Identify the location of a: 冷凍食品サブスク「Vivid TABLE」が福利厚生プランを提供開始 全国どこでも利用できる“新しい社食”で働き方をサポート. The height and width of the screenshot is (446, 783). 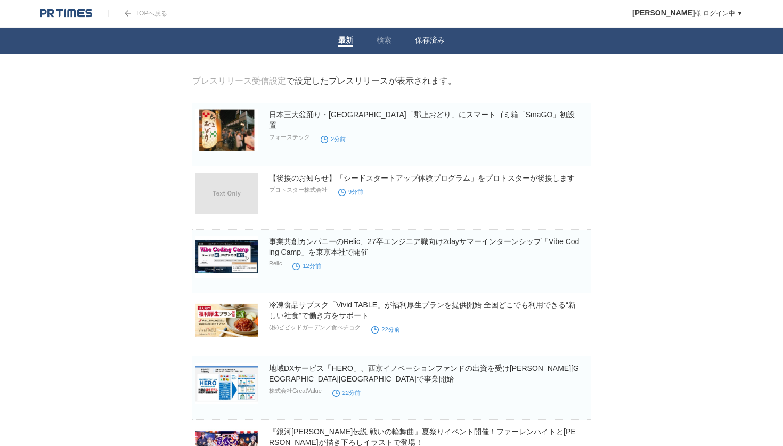
(422, 310).